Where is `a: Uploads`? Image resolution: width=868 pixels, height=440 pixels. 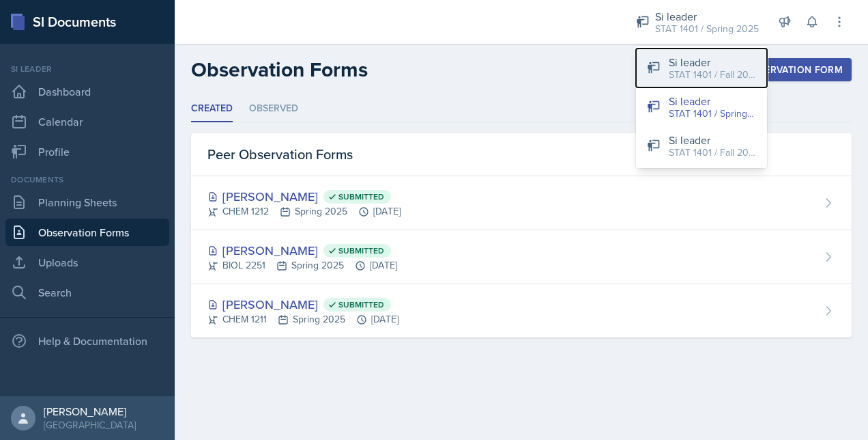 a: Uploads is located at coordinates (87, 262).